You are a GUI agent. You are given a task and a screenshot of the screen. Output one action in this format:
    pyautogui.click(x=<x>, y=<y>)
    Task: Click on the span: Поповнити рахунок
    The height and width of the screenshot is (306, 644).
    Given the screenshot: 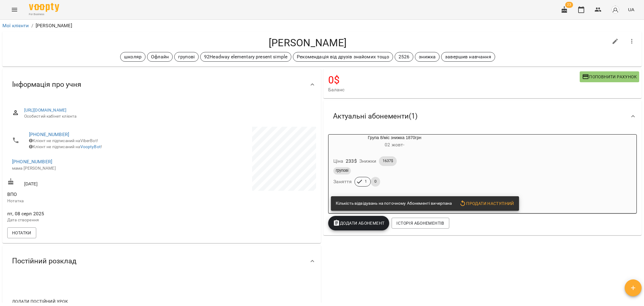 What is the action you would take?
    pyautogui.click(x=610, y=77)
    